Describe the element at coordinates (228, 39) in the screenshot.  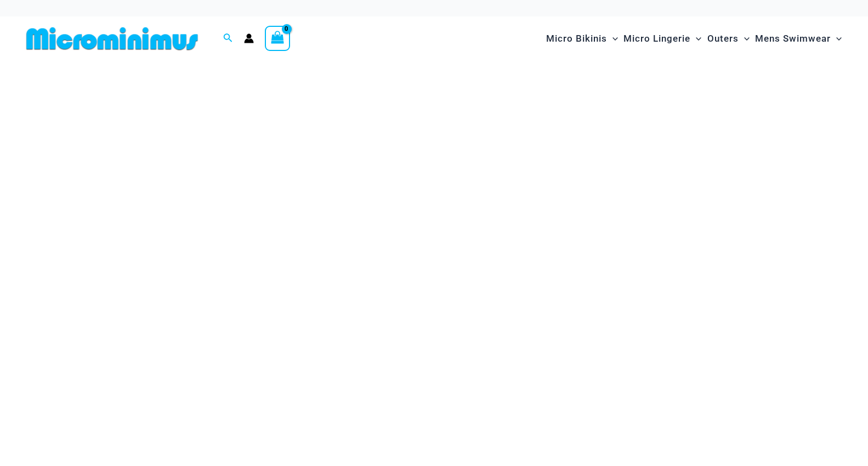
I see `a: Search icon link` at that location.